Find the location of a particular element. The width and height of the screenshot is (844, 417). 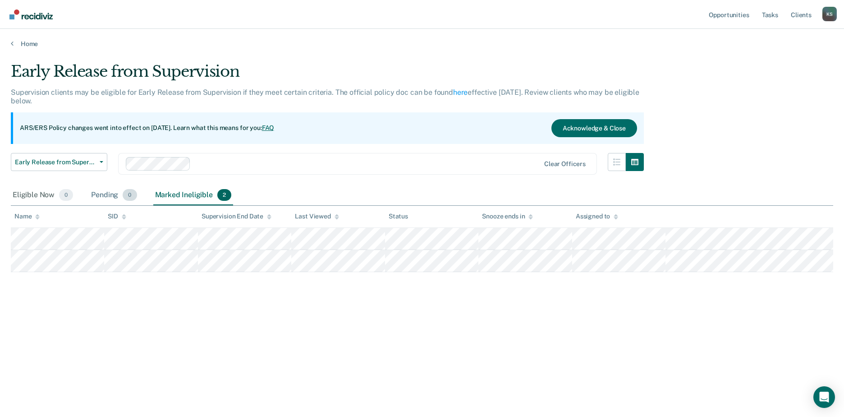

div: Supervision End Date is located at coordinates (236, 216).